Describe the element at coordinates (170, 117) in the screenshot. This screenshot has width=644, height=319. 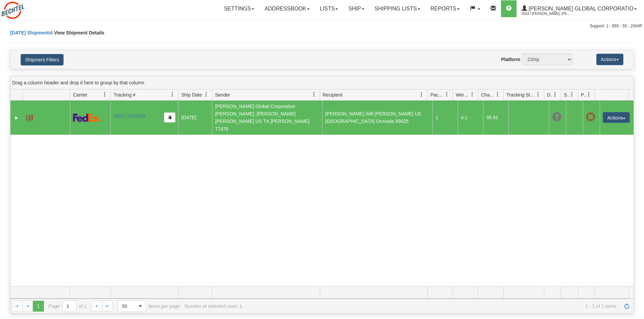
I see `button: Copy to clipboard` at that location.